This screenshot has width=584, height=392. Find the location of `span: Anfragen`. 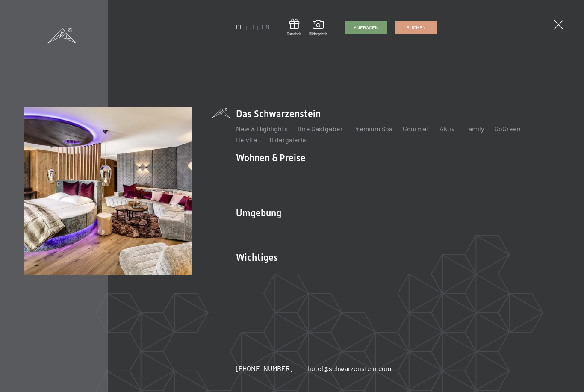

span: Anfragen is located at coordinates (366, 28).